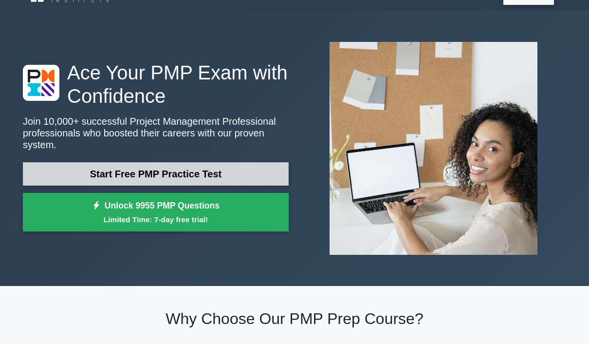 Image resolution: width=589 pixels, height=344 pixels. Describe the element at coordinates (156, 219) in the screenshot. I see `small: Limited Time: 7-day free trial!` at that location.